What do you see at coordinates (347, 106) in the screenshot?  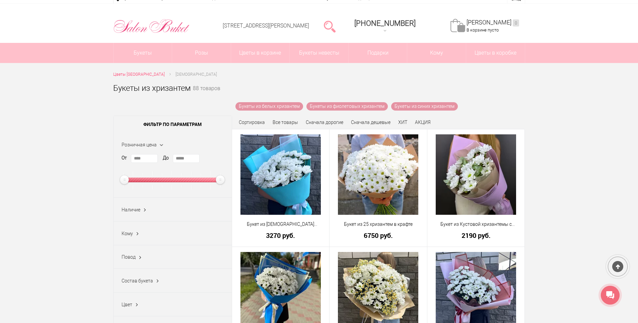 I see `a: Букеты из фиолетовых хризантем` at bounding box center [347, 106].